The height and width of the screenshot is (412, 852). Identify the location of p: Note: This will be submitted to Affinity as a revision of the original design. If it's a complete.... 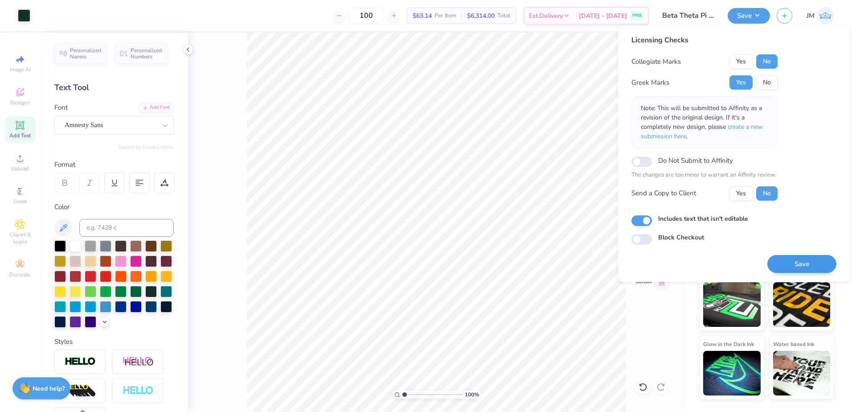
(704, 122).